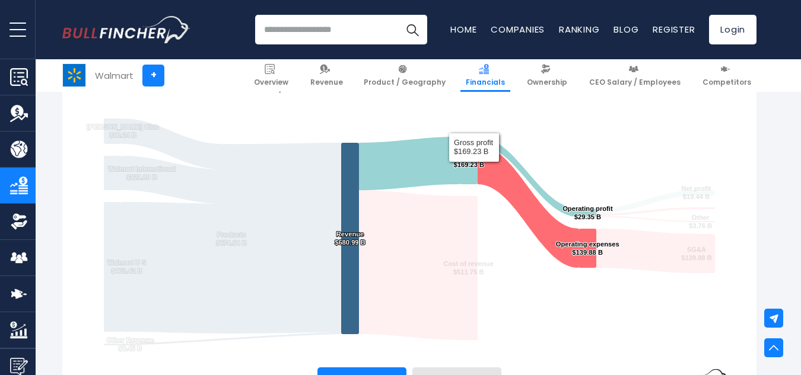 Image resolution: width=801 pixels, height=375 pixels. What do you see at coordinates (696, 254) in the screenshot?
I see `text: SG&A $139.88 B` at bounding box center [696, 254].